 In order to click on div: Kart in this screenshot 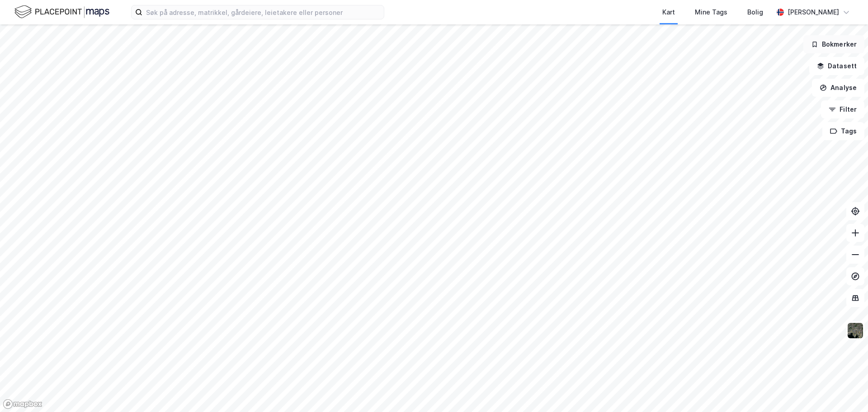, I will do `click(669, 12)`.